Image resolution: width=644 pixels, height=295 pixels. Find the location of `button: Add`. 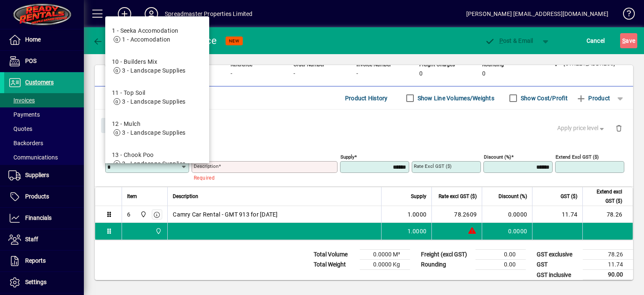

button: Add is located at coordinates (124, 14).